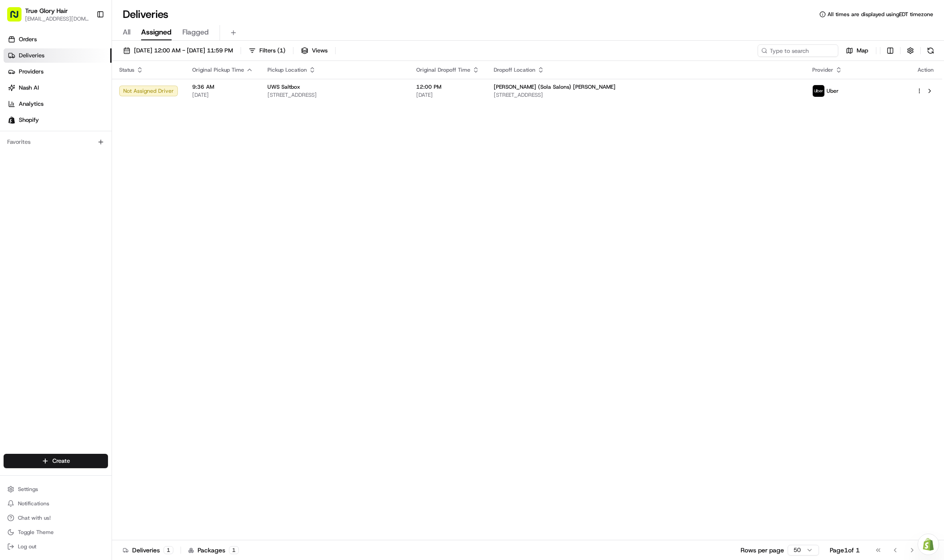 This screenshot has height=560, width=944. Describe the element at coordinates (57, 120) in the screenshot. I see `a: Shopify` at that location.